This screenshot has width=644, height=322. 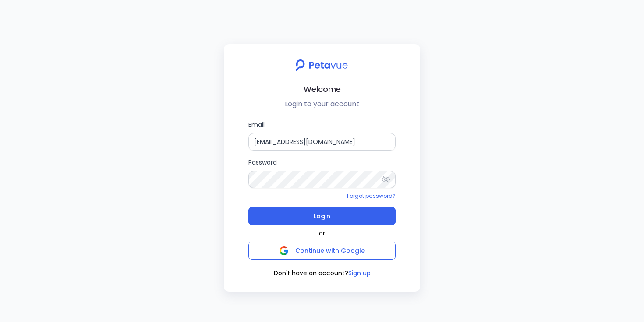 What do you see at coordinates (330, 251) in the screenshot?
I see `span: Continue with Google` at bounding box center [330, 251].